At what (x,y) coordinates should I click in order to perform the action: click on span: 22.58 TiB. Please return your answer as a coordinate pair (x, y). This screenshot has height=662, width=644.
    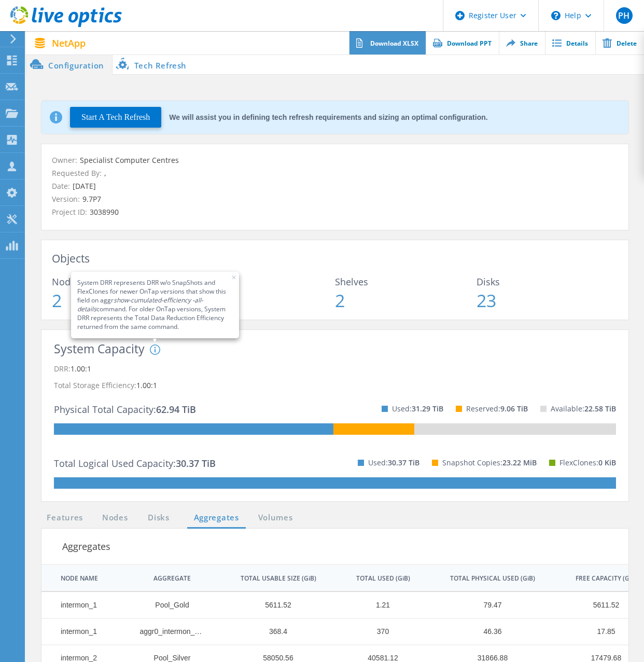
    Looking at the image, I should click on (600, 408).